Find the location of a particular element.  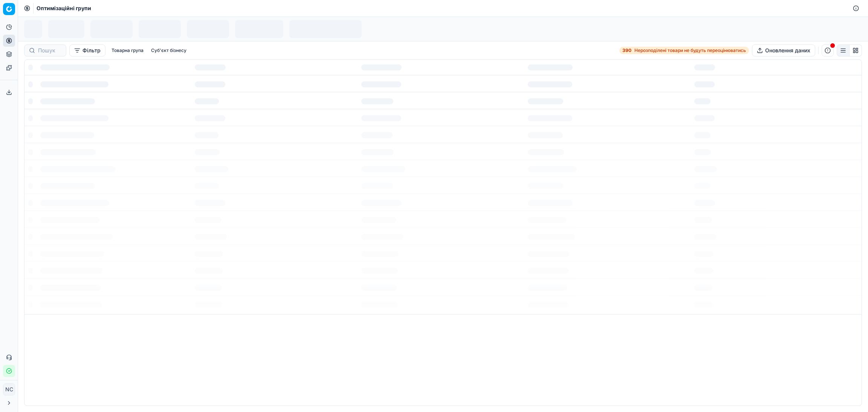

a: 390Нерозподілені товари не будуть переоцінюватись is located at coordinates (684, 50).